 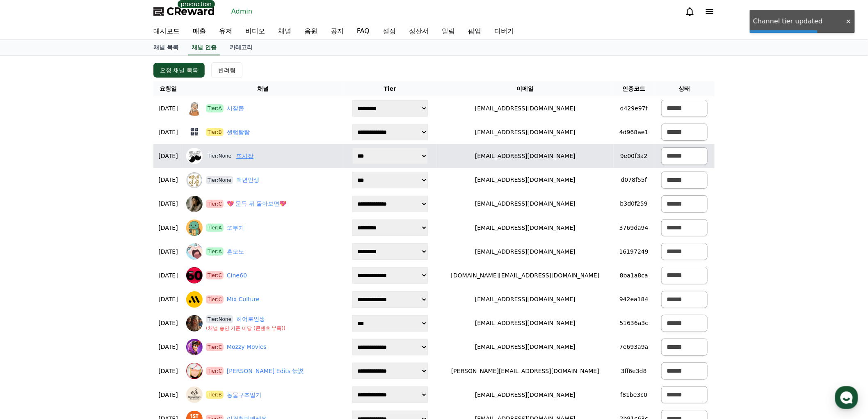 What do you see at coordinates (246, 329) in the screenshot?
I see `p: ( 채널 승인 기준 미달 (콘텐츠 부족) )` at bounding box center [246, 329].